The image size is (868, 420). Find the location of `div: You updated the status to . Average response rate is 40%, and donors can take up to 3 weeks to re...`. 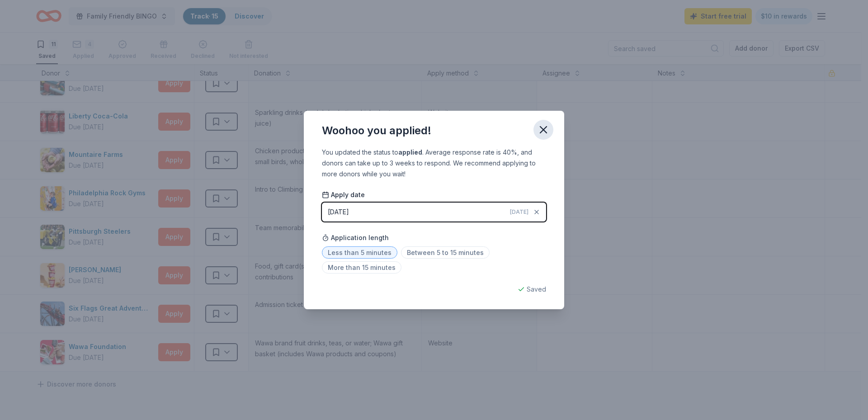

div: You updated the status to . Average response rate is 40%, and donors can take up to 3 weeks to re... is located at coordinates (434, 163).